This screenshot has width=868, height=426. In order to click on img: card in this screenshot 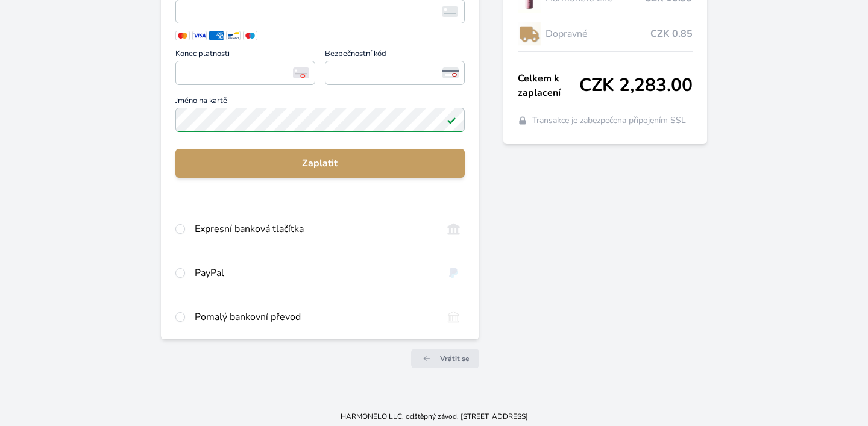, I will do `click(450, 12)`.